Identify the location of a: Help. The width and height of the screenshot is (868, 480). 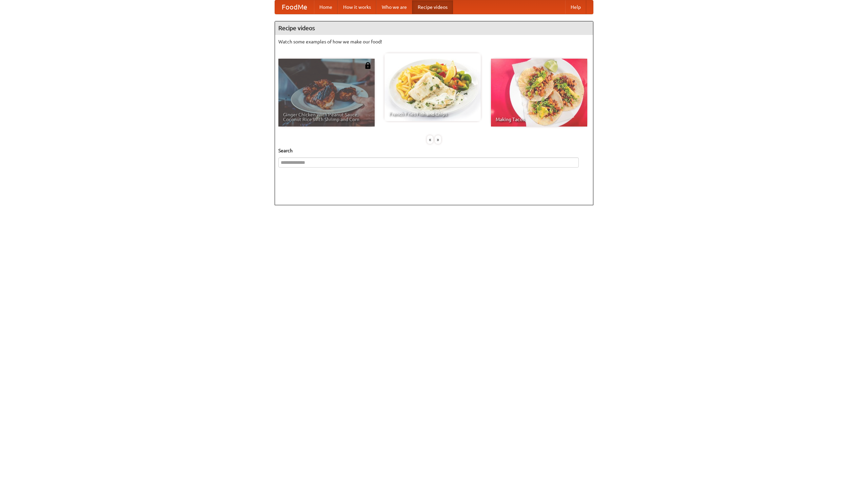
(576, 7).